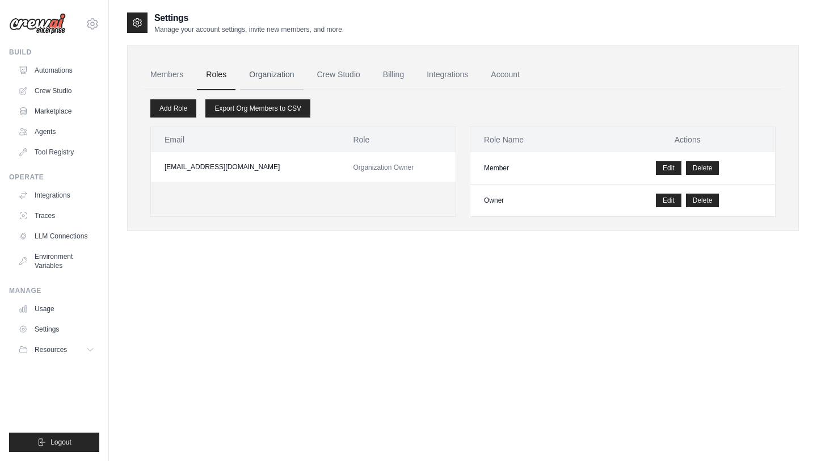  I want to click on th: Role Name, so click(535, 140).